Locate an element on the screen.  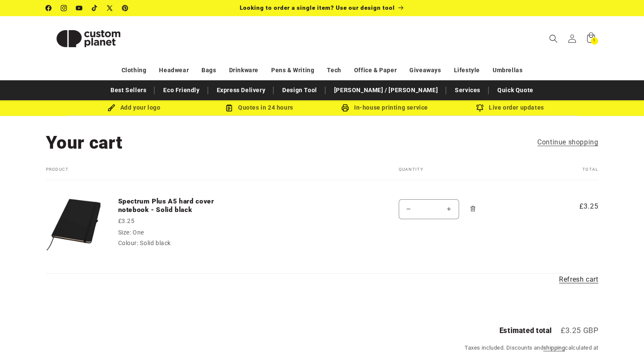
a: Bags is located at coordinates (209, 70).